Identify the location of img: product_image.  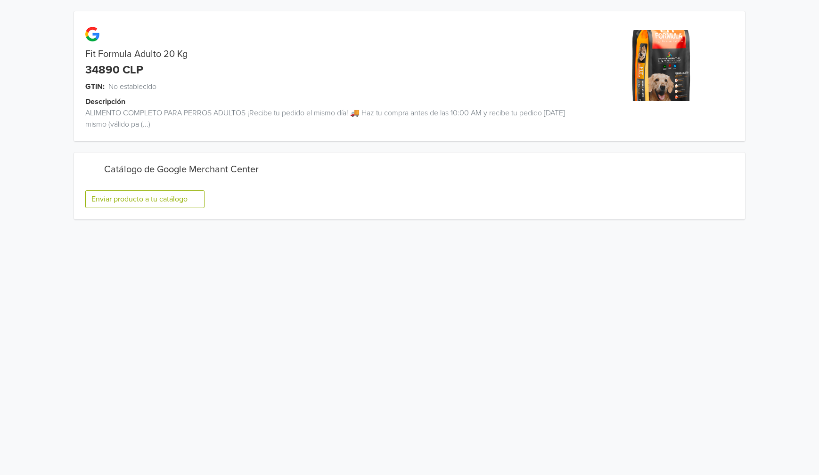
(661, 65).